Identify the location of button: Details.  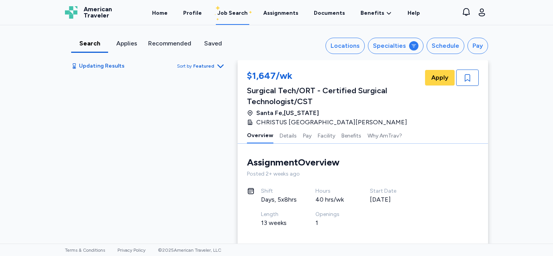
(288, 135).